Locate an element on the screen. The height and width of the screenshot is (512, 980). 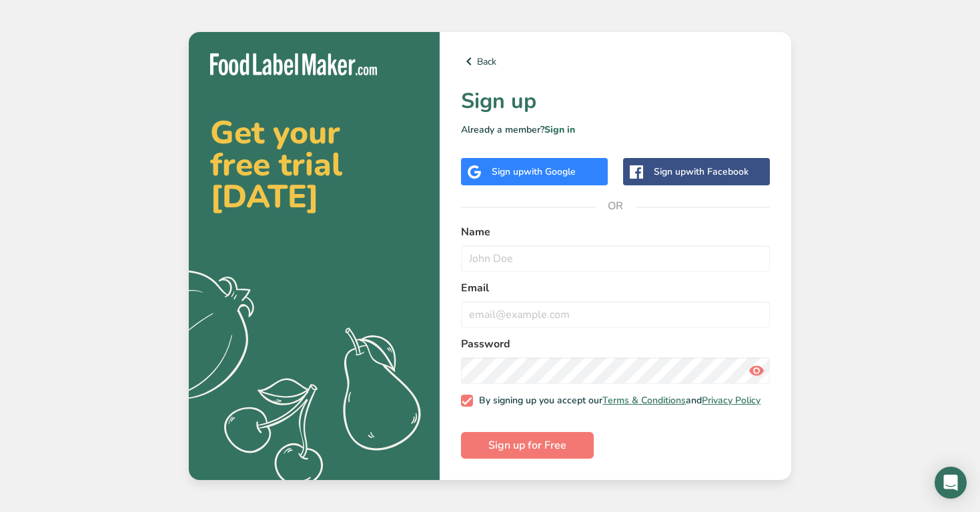
input: John Doe is located at coordinates (615, 259).